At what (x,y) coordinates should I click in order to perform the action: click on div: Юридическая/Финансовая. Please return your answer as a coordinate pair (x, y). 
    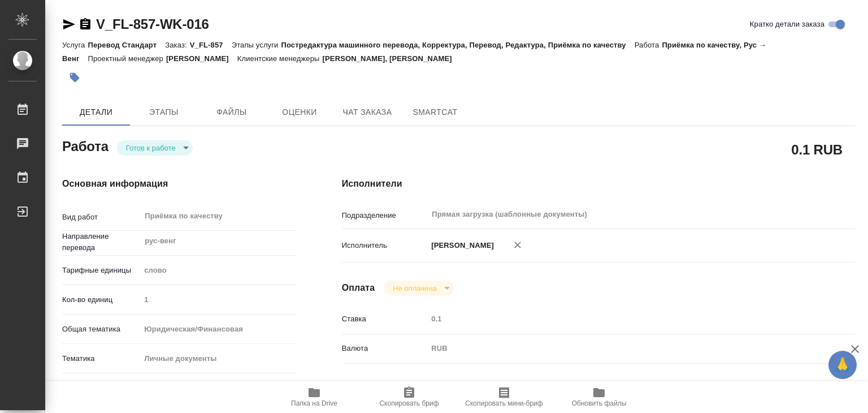
    Looking at the image, I should click on (218, 329).